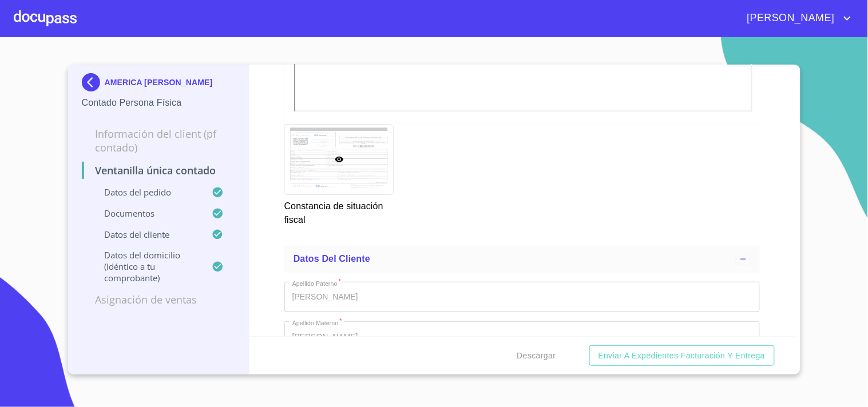  Describe the element at coordinates (147, 234) in the screenshot. I see `p: Datos del cliente` at that location.